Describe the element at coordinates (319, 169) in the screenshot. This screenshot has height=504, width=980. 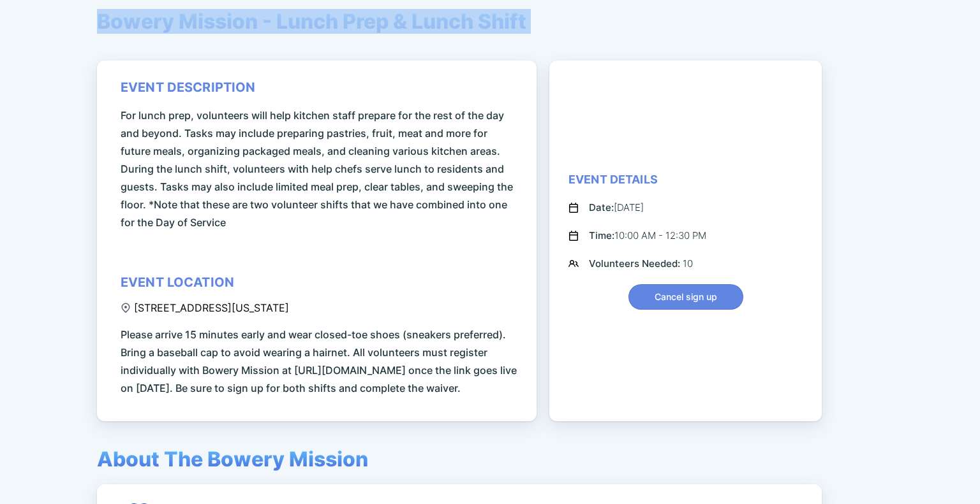
I see `span: For lunch prep, volunteers will help kitchen staff prepare for the rest of the day and beyond. Ta...` at that location.